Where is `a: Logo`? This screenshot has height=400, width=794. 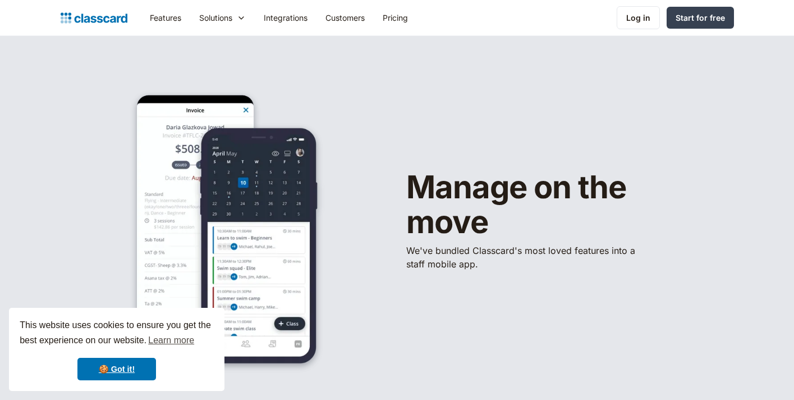
a: Logo is located at coordinates (94, 18).